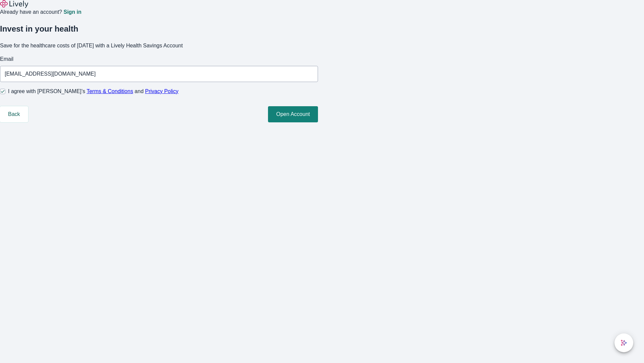  What do you see at coordinates (162, 91) in the screenshot?
I see `a: Privacy Policy` at bounding box center [162, 91].